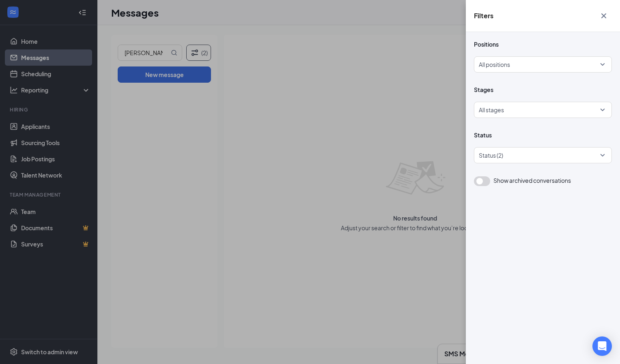 Image resolution: width=620 pixels, height=364 pixels. I want to click on span: Show archived conversations, so click(532, 180).